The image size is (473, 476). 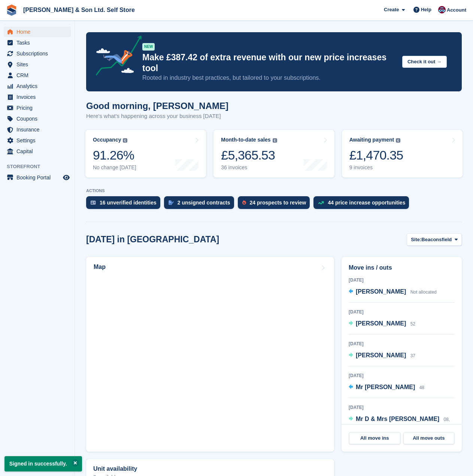 What do you see at coordinates (116, 57) in the screenshot?
I see `img: price-adjustments-announcement-icon-8257ccfd72463d97f412b2fc003d46551f7dbcb40ab6d574587a9cd5c0d94...` at bounding box center [116, 57].